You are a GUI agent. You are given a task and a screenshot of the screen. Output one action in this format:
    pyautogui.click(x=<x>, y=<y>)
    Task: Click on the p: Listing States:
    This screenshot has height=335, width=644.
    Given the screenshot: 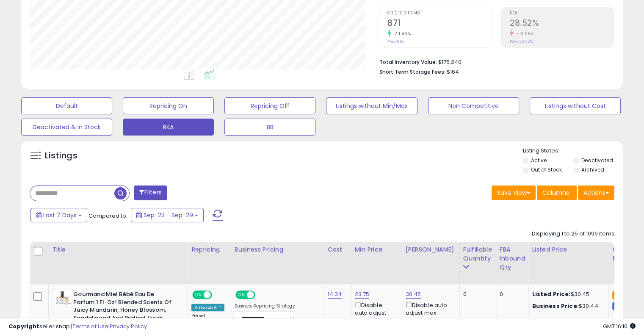 What is the action you would take?
    pyautogui.click(x=573, y=151)
    